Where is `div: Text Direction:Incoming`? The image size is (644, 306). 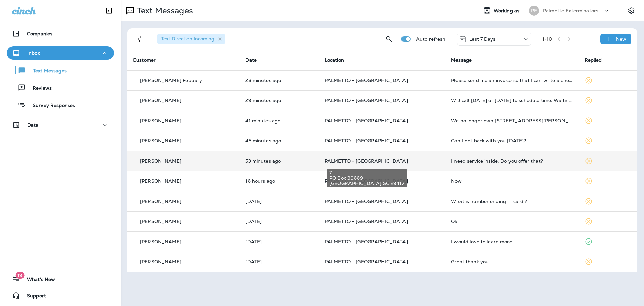
div: Text Direction:Incoming is located at coordinates (191, 39).